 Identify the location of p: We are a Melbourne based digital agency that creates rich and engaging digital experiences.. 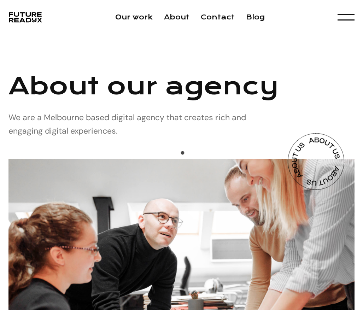
(132, 124).